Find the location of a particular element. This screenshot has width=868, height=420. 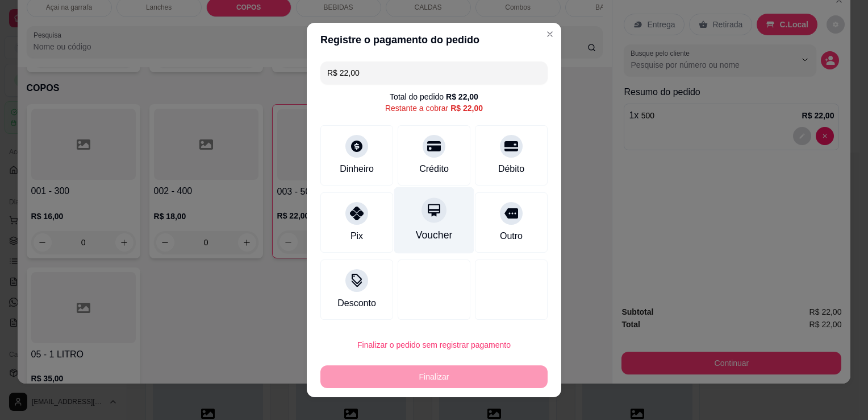

div: Total do pedido is located at coordinates (434, 97).